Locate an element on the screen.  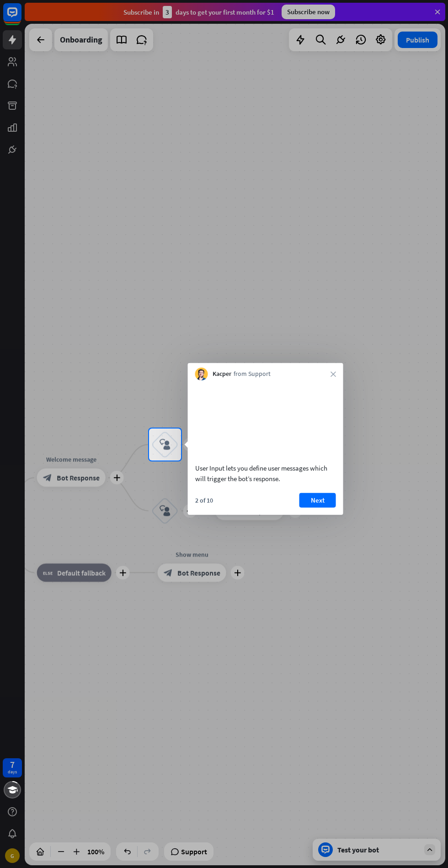
button: Next is located at coordinates (318, 500).